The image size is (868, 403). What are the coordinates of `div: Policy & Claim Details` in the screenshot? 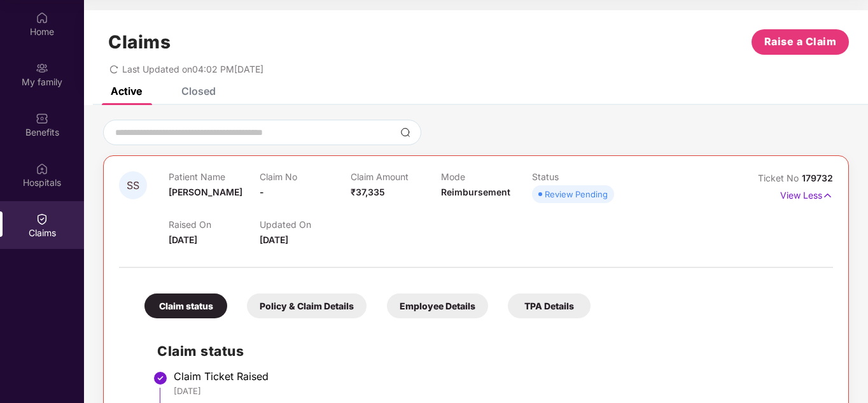 It's located at (306, 306).